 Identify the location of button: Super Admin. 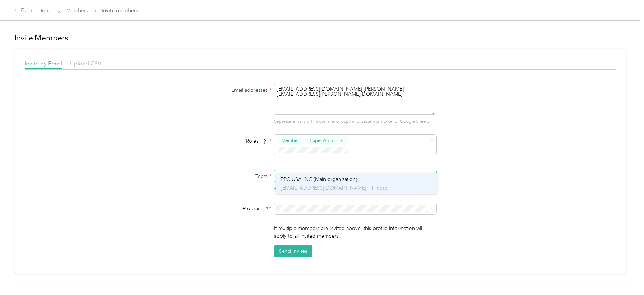
(327, 141).